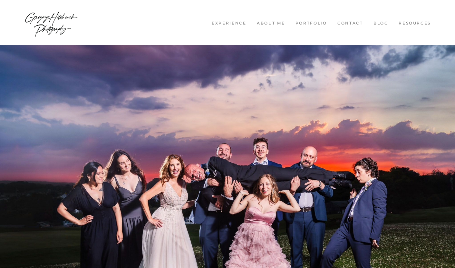  Describe the element at coordinates (381, 23) in the screenshot. I see `a: Blog` at that location.